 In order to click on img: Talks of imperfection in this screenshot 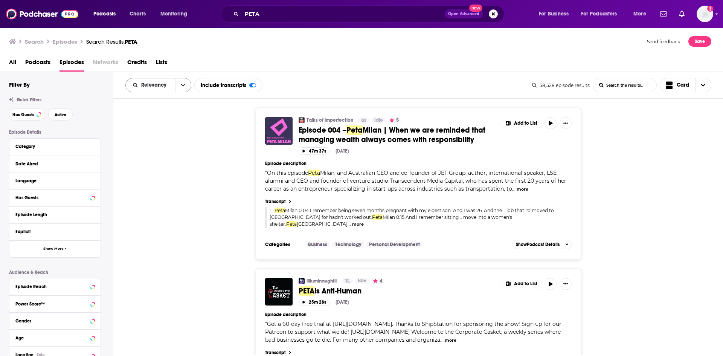, I will do `click(302, 120)`.